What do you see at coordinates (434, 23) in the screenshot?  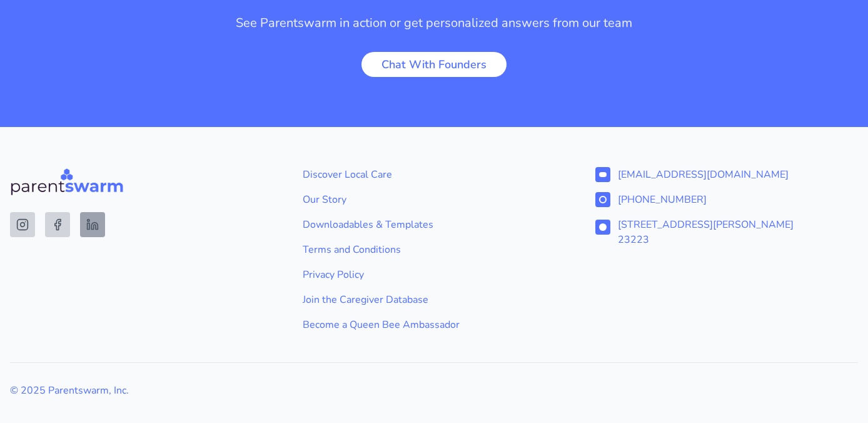 I see `p: See Parentswarm in action or get personalized answers from our team` at bounding box center [434, 23].